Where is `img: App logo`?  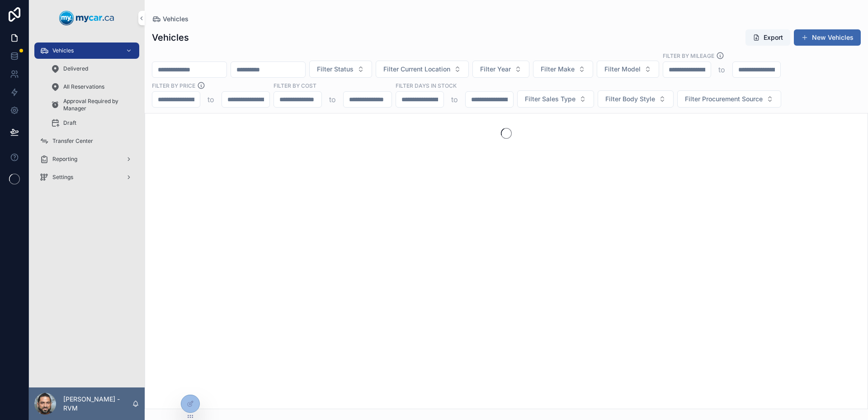 img: App logo is located at coordinates (87, 18).